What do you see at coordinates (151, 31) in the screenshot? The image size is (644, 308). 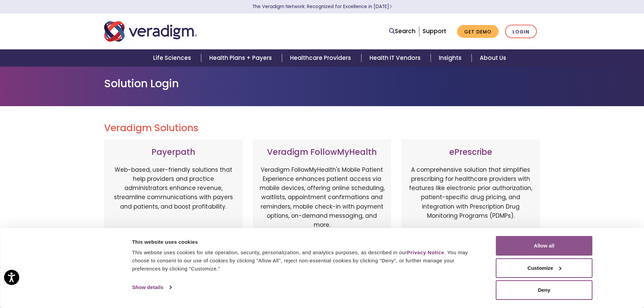 I see `img: Veradigm logo` at bounding box center [151, 31].